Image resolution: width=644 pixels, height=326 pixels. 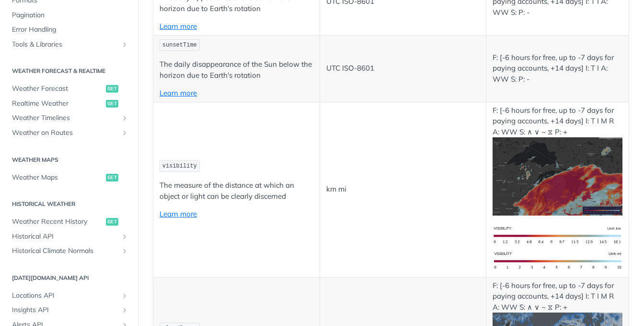 I want to click on a: Weather Mapsget, so click(x=69, y=178).